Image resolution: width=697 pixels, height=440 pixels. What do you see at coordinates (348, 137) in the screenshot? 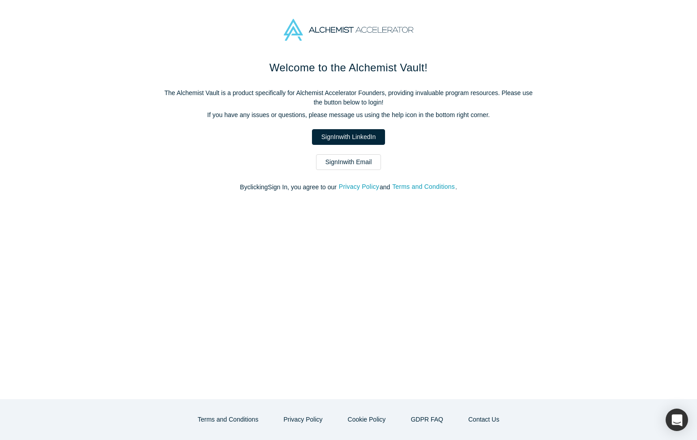
I see `a: SignInwith LinkedIn` at bounding box center [348, 137].